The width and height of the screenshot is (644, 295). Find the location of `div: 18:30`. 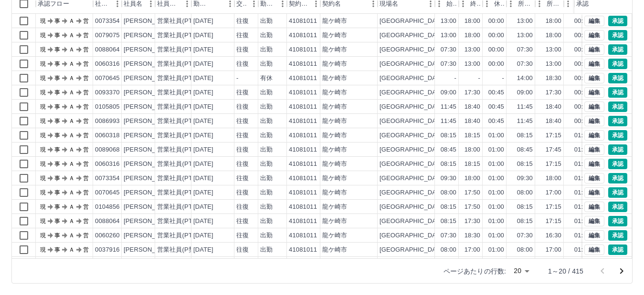

div: 18:30 is located at coordinates (553, 78).